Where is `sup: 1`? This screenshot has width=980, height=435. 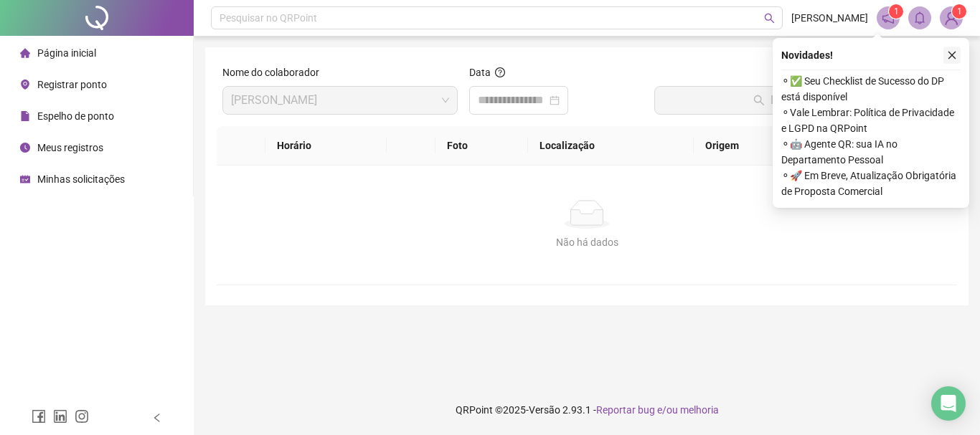 sup: 1 is located at coordinates (895, 12).